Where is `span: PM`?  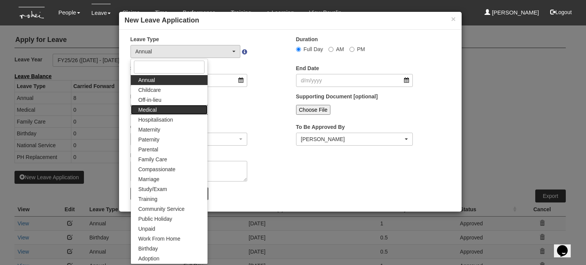
span: PM is located at coordinates (361, 49).